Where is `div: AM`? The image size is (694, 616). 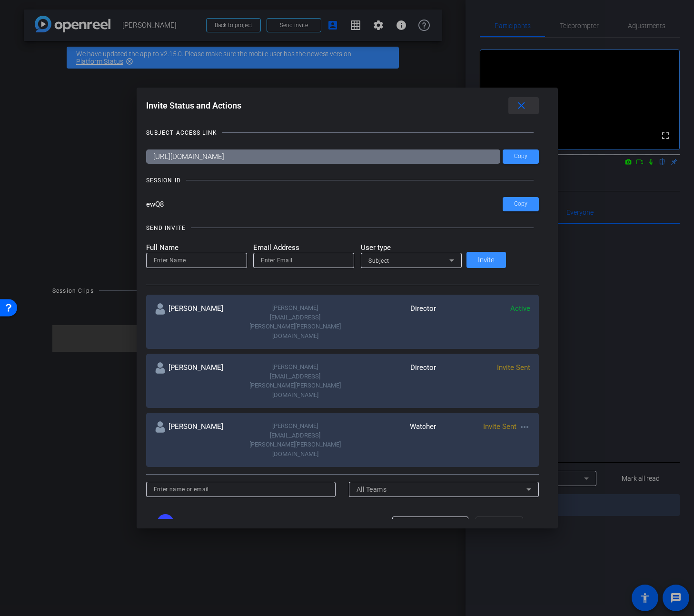 div: AM is located at coordinates (165, 522).